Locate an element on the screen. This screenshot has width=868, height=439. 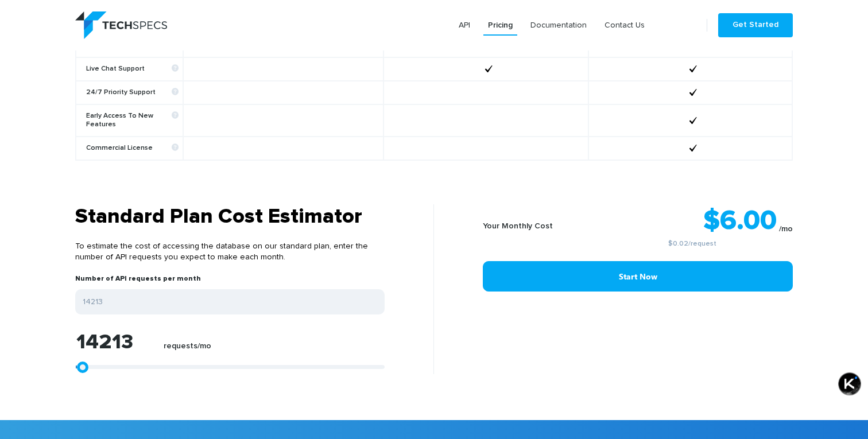
label: requests/mo is located at coordinates (187, 349).